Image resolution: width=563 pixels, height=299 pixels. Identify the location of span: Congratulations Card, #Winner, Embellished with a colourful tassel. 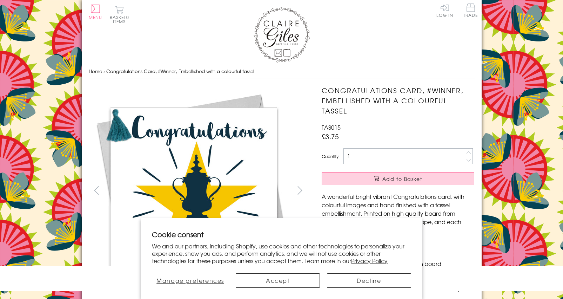
(180, 71).